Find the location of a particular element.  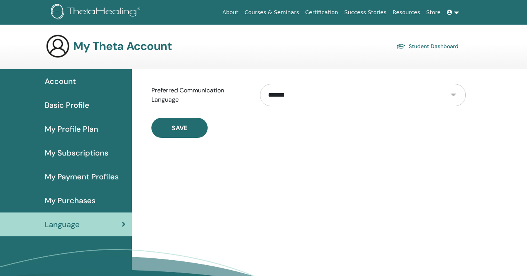

a: Courses & Seminars is located at coordinates (272, 12).